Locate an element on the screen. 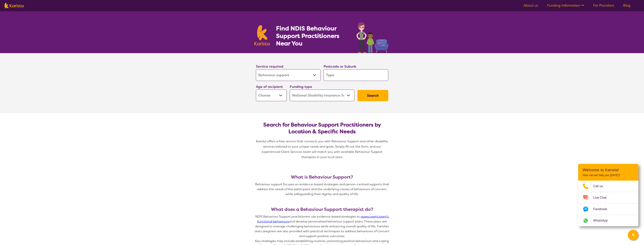  h2: Search for Behaviour Support Practitioners by Location & Specific Needs is located at coordinates (322, 128).